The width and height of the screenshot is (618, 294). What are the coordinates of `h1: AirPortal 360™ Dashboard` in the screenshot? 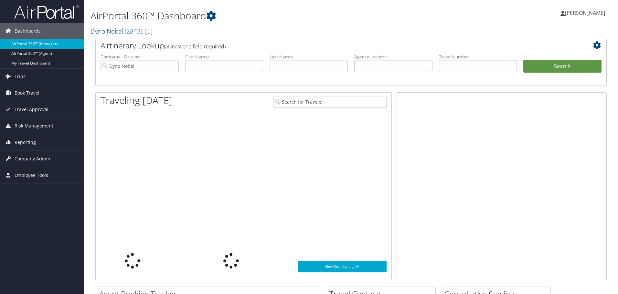 It's located at (264, 16).